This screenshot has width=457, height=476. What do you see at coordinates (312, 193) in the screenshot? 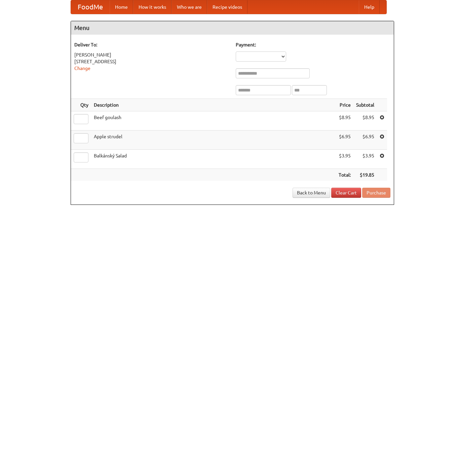
I see `a: Back to Menu` at bounding box center [312, 193].